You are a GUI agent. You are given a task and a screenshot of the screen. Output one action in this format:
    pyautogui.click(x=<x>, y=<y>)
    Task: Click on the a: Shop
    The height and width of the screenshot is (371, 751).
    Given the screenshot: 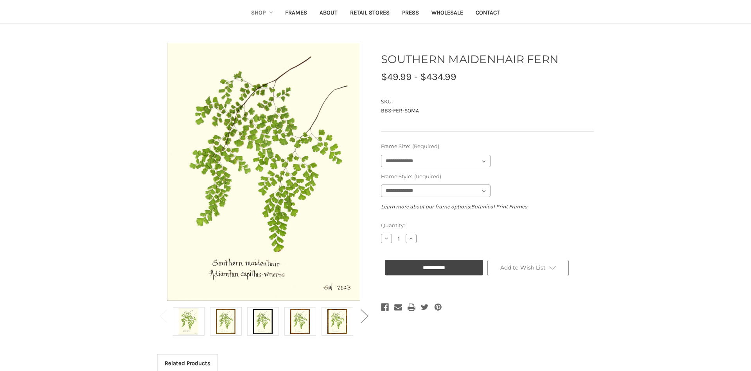 What is the action you would take?
    pyautogui.click(x=262, y=13)
    